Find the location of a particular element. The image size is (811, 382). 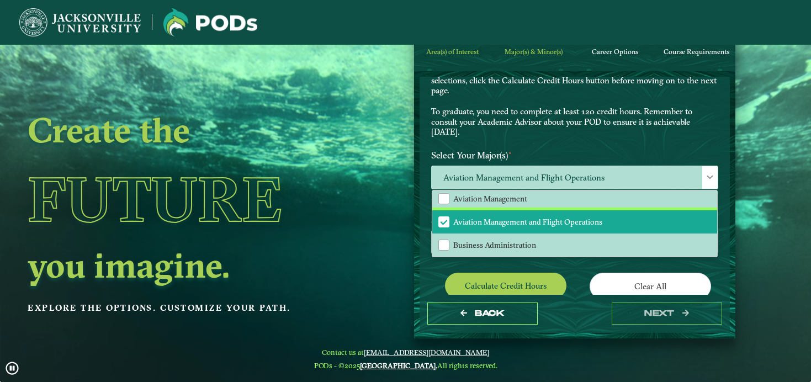

li: Aviation Management and Flight Operations is located at coordinates (575, 222).